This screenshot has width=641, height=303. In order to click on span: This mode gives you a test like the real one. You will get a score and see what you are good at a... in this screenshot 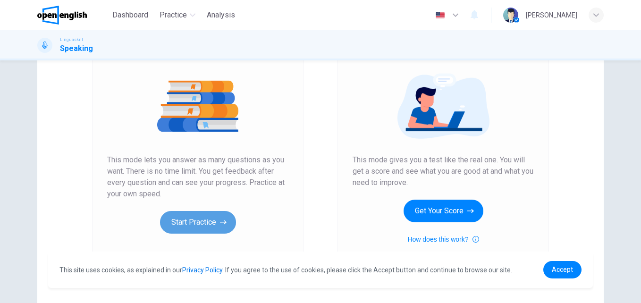, I will do `click(443, 171)`.